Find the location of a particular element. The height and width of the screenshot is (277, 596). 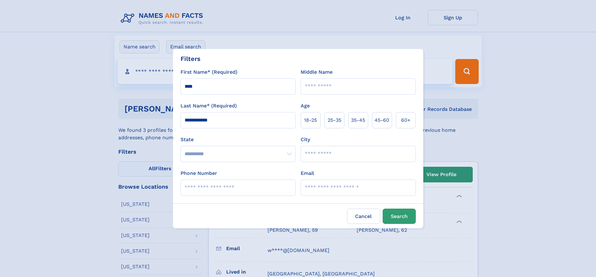

span: 18‑25 is located at coordinates (310, 120).